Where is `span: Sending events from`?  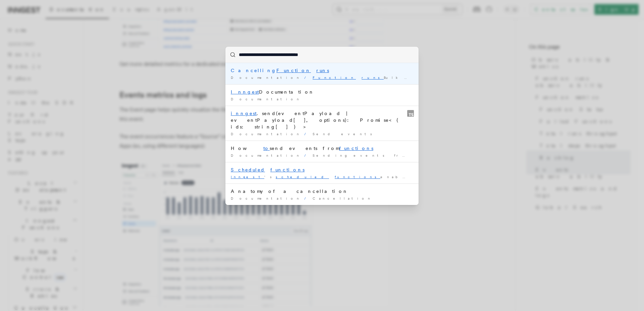
span: Sending events from is located at coordinates (384, 155).